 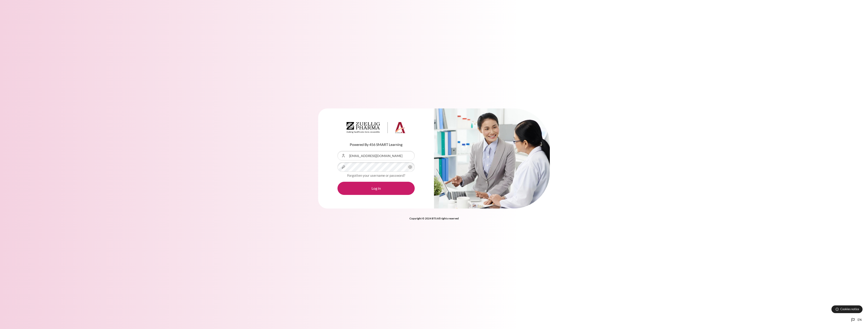 What do you see at coordinates (376, 145) in the screenshot?
I see `p: Powered By 456 SMART Learning` at bounding box center [376, 145].